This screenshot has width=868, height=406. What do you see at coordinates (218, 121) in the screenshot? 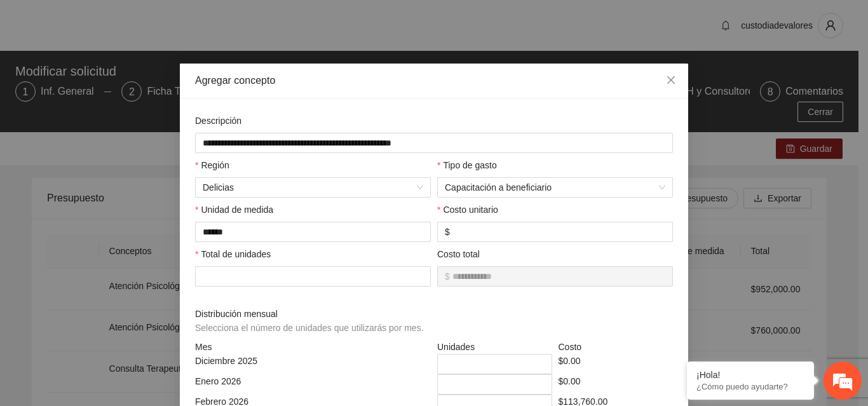
I see `label: Descripción` at bounding box center [218, 121].